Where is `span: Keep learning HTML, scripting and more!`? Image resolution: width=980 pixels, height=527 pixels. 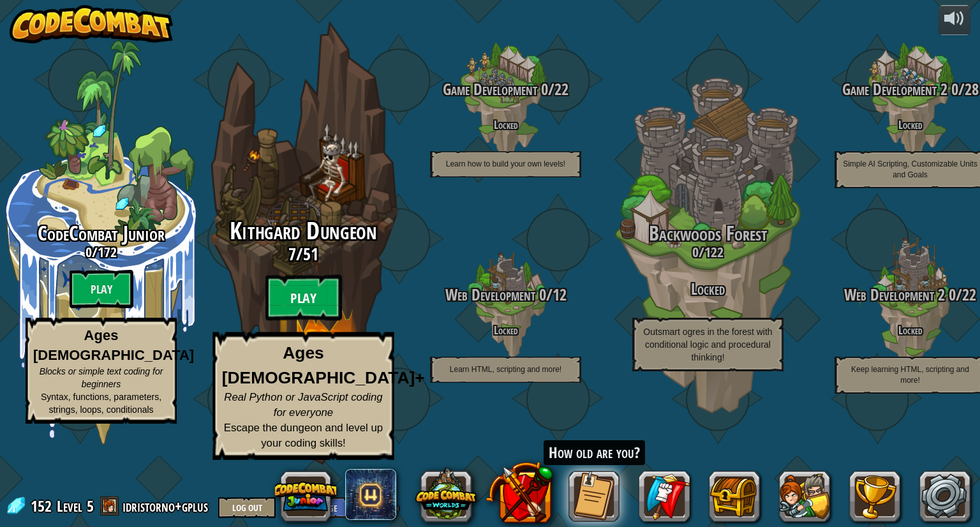 span: Keep learning HTML, scripting and more! is located at coordinates (910, 375).